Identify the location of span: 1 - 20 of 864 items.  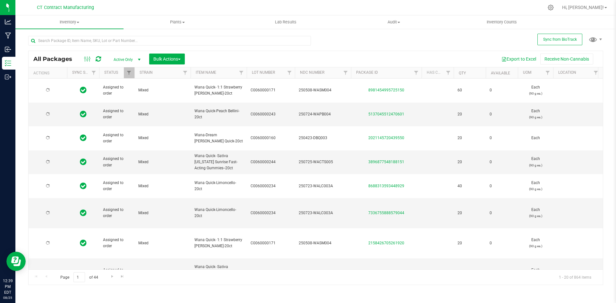
(575, 277).